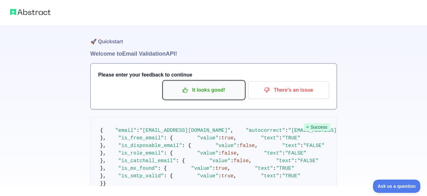 The height and width of the screenshot is (196, 427). What do you see at coordinates (288, 90) in the screenshot?
I see `button: There's an issue` at bounding box center [288, 90].